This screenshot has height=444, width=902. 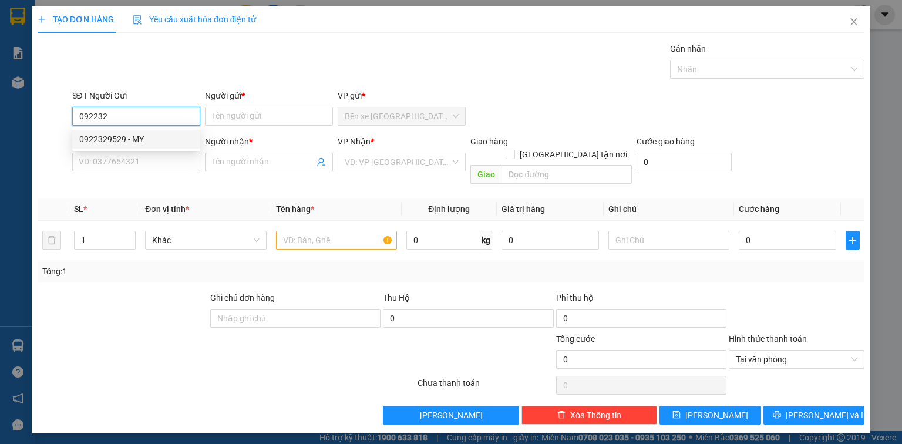 What do you see at coordinates (562, 415) in the screenshot?
I see `span: delete` at bounding box center [562, 415].